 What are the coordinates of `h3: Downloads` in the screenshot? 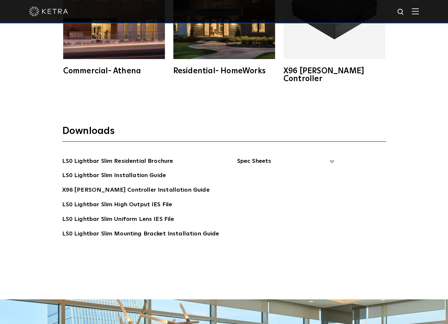 It's located at (224, 133).